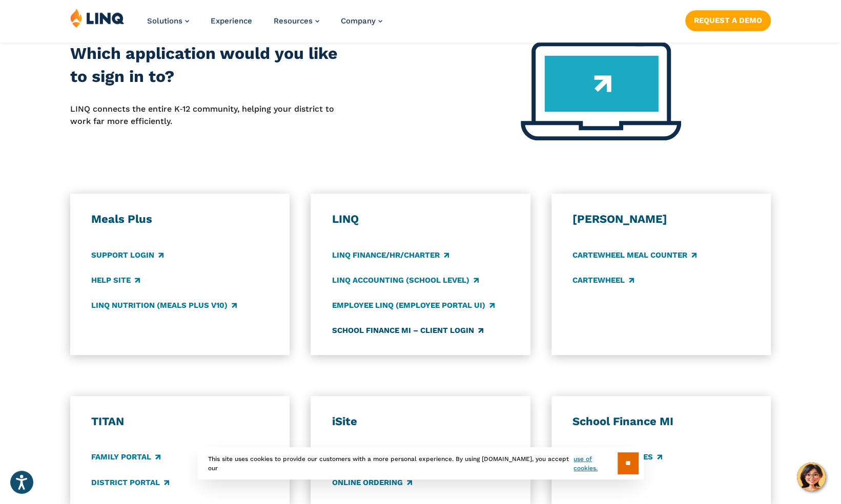 The height and width of the screenshot is (504, 841). I want to click on a: Employee LINQ (Employee Portal UI), so click(413, 305).